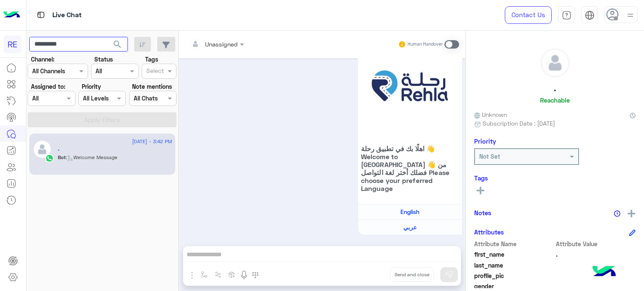  I want to click on label: Status, so click(103, 59).